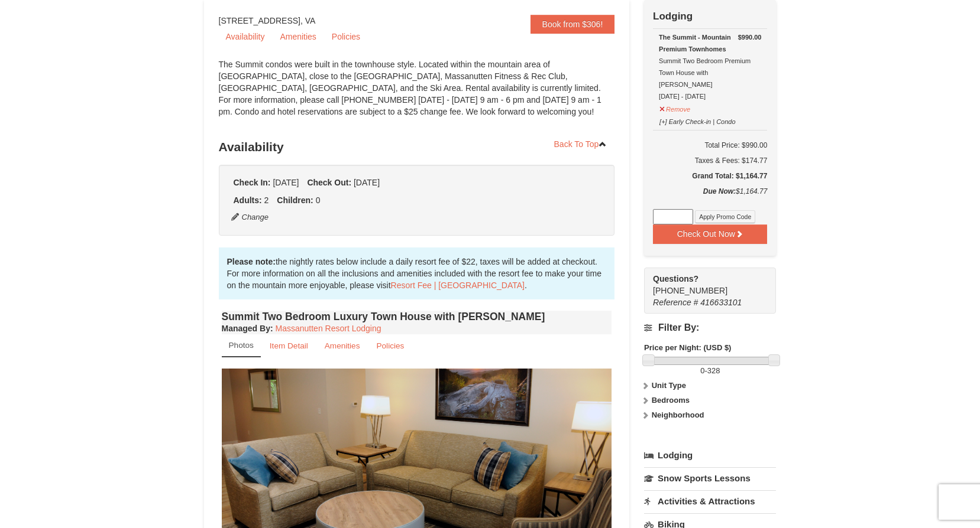  What do you see at coordinates (714, 370) in the screenshot?
I see `span: 328` at bounding box center [714, 370].